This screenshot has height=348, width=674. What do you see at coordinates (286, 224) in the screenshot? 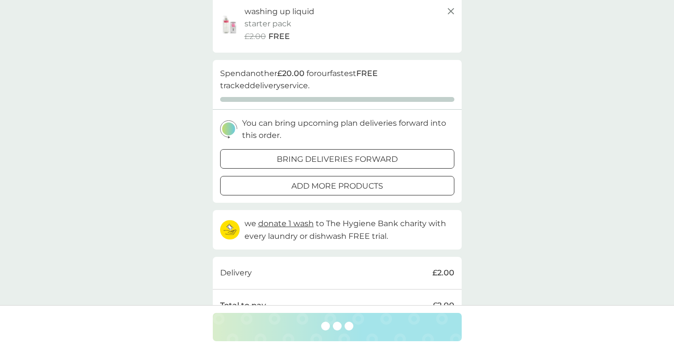
I see `span: donate 1 wash` at bounding box center [286, 224].